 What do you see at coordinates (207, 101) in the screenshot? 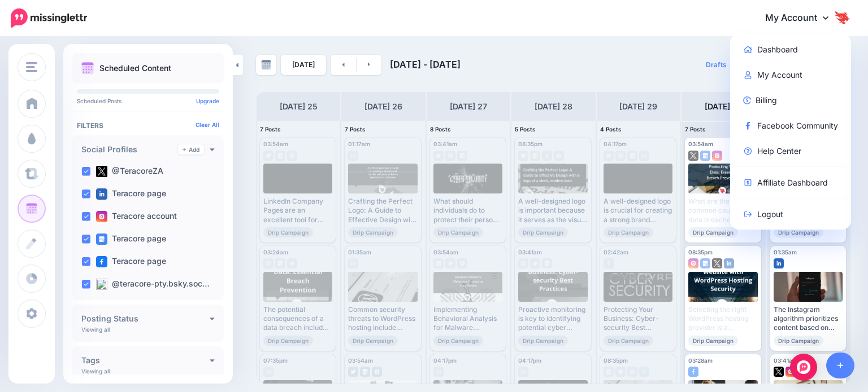
I see `a: Upgrade` at bounding box center [207, 101].